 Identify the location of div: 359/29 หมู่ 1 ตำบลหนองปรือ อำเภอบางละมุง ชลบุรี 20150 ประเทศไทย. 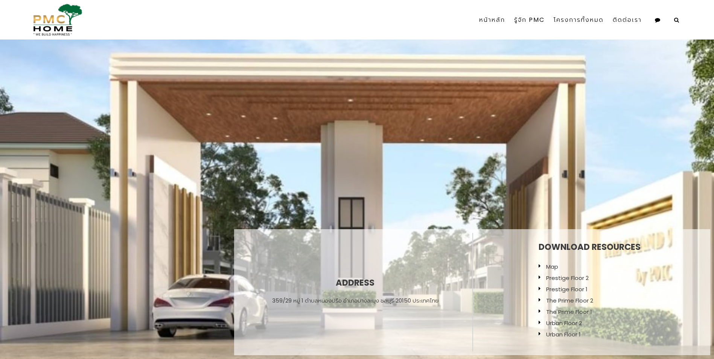
(355, 301).